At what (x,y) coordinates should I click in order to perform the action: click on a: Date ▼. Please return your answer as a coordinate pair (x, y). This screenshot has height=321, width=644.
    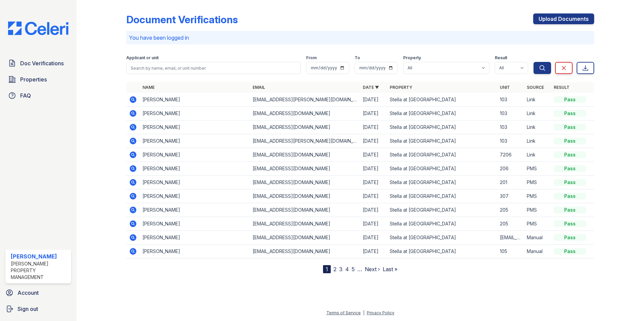
    Looking at the image, I should click on (371, 87).